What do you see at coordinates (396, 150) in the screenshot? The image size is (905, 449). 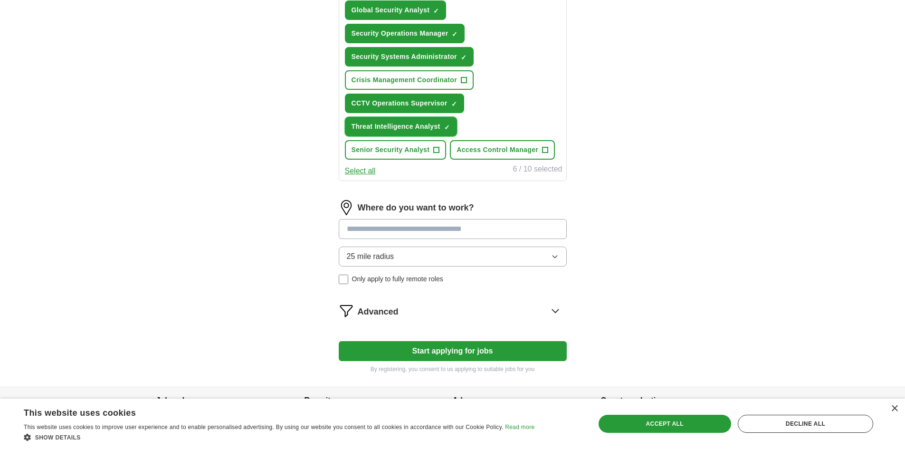 I see `button: Senior Security Analyst` at bounding box center [396, 150].